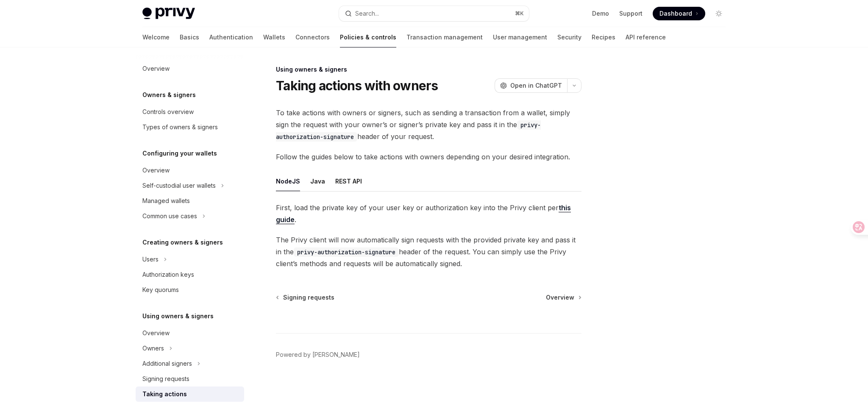 The image size is (868, 417). I want to click on h5: Owners & signers, so click(169, 95).